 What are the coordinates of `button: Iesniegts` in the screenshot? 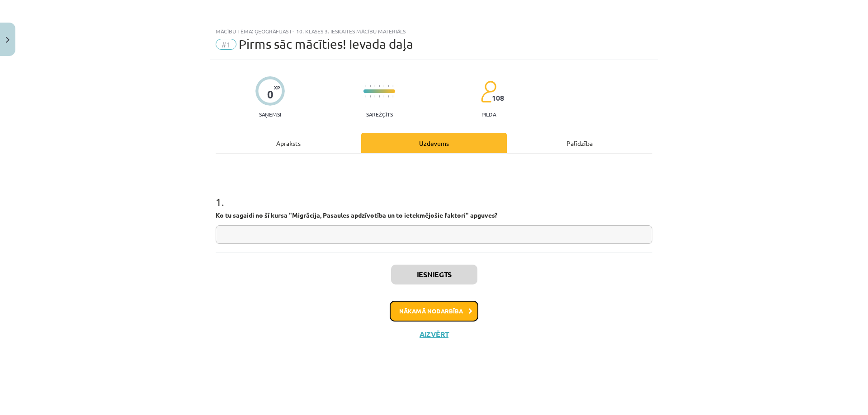 It's located at (434, 275).